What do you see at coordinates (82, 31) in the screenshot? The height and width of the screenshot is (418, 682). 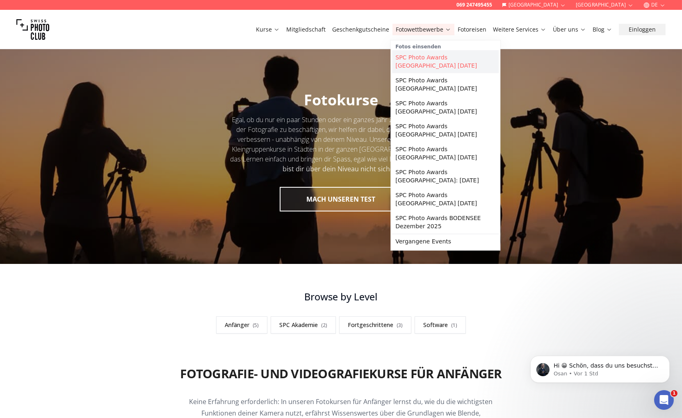 I see `div: message notification from Osan, Vor 1 Std. Hi 😀 Schön, dass du uns besuchst. Stell' uns gerne jed...` at bounding box center [82, 31].